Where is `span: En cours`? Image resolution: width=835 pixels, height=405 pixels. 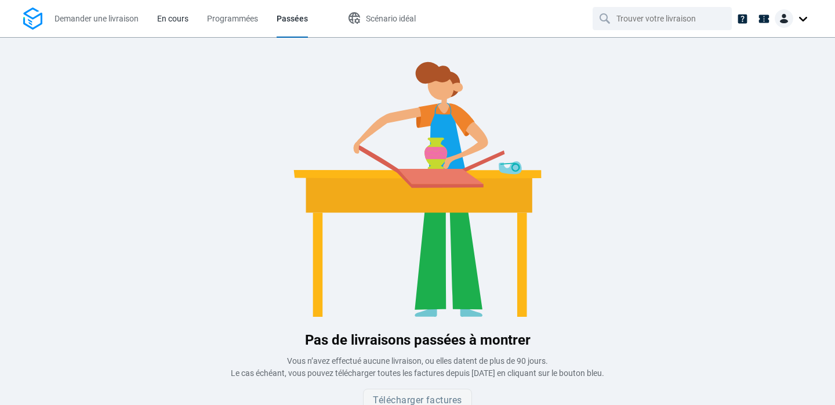 span: En cours is located at coordinates (173, 19).